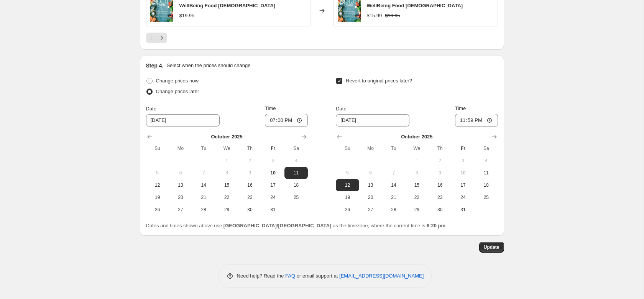 The height and width of the screenshot is (299, 644). Describe the element at coordinates (495, 137) in the screenshot. I see `button: Show next month, November 2025` at that location.